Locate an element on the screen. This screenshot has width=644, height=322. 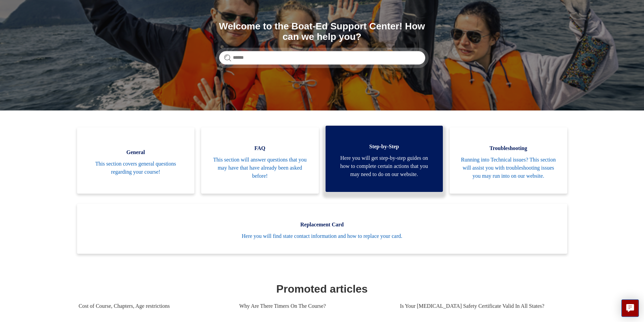
span: Here you will find state contact information and how to replace your card. is located at coordinates (322, 236).